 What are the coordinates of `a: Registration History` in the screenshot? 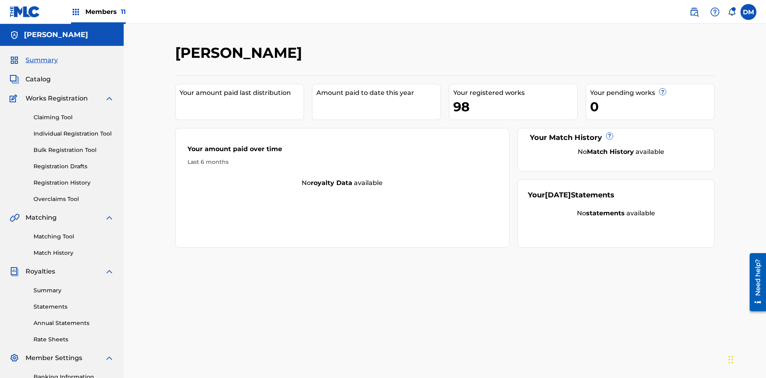 It's located at (74, 183).